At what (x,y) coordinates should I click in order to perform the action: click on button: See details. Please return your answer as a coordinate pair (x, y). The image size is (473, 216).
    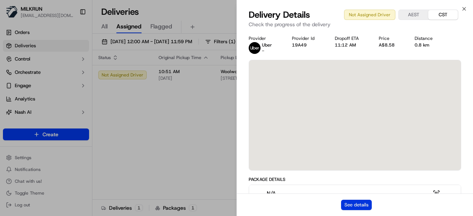
    Looking at the image, I should click on (356, 205).